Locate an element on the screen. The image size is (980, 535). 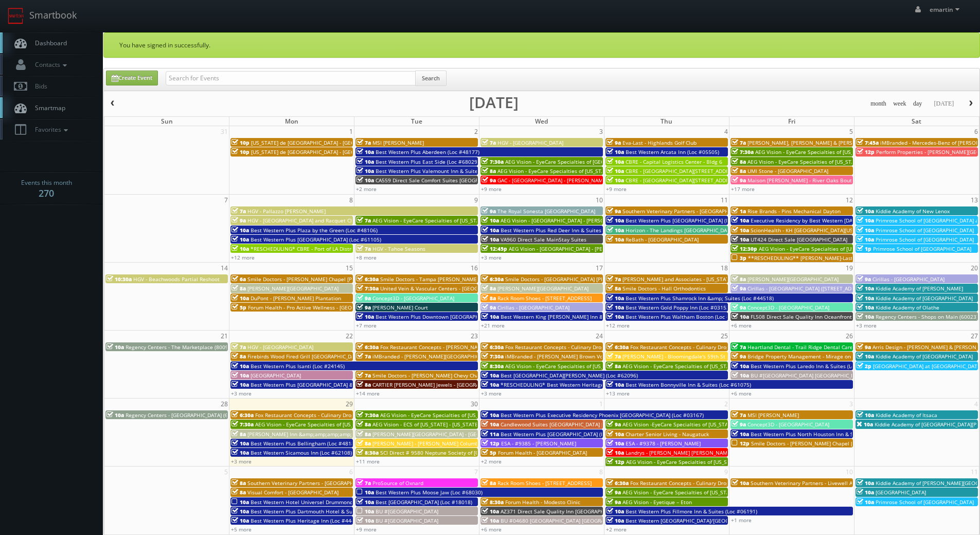
span: 12:45p is located at coordinates (495, 249).